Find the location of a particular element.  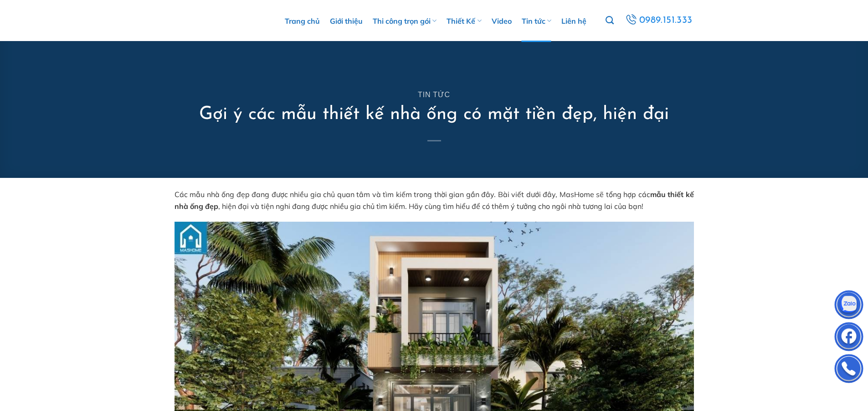

p: Các mẫu nhà ống đẹp đang được nhiều gia chủ quan tâm và tìm kiếm trong thời gian gần đây. Bài viế... is located at coordinates (434, 200).